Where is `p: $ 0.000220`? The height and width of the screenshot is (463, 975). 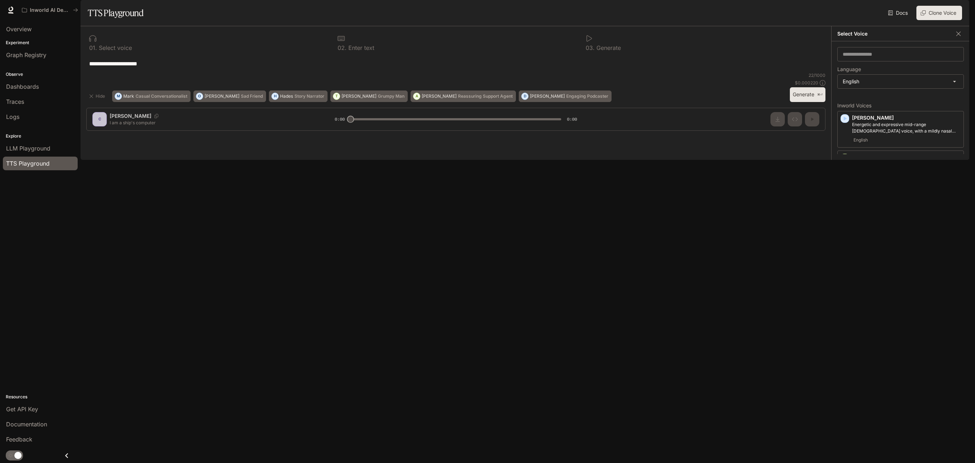 p: $ 0.000220 is located at coordinates (806, 83).